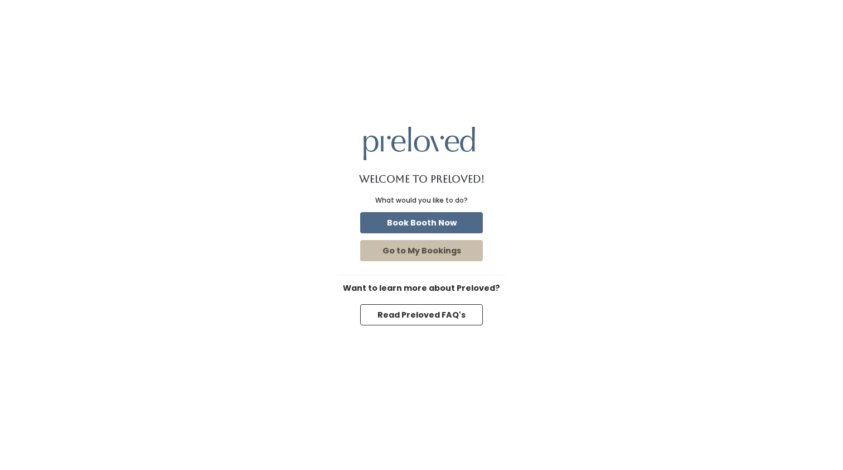 The width and height of the screenshot is (843, 470). Describe the element at coordinates (422, 315) in the screenshot. I see `button: Read Preloved FAQ's` at that location.